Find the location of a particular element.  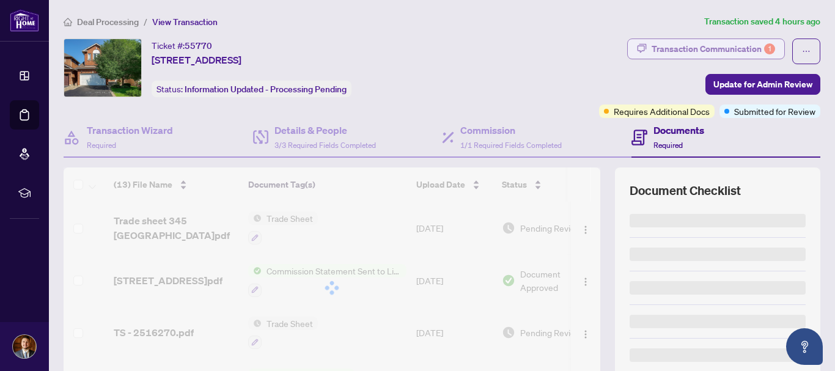

div: Ticket #: is located at coordinates (182, 45).